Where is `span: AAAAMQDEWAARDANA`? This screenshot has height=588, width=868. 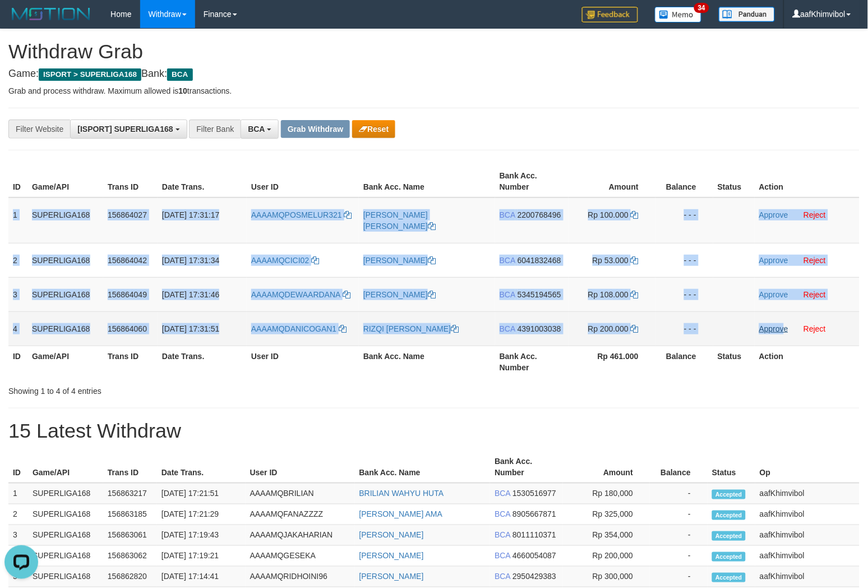
span: AAAAMQDEWAARDANA is located at coordinates (295, 294).